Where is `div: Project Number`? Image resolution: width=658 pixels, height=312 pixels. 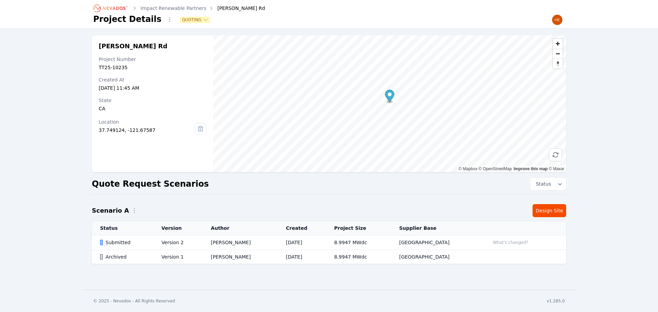 div: Project Number is located at coordinates (153, 59).